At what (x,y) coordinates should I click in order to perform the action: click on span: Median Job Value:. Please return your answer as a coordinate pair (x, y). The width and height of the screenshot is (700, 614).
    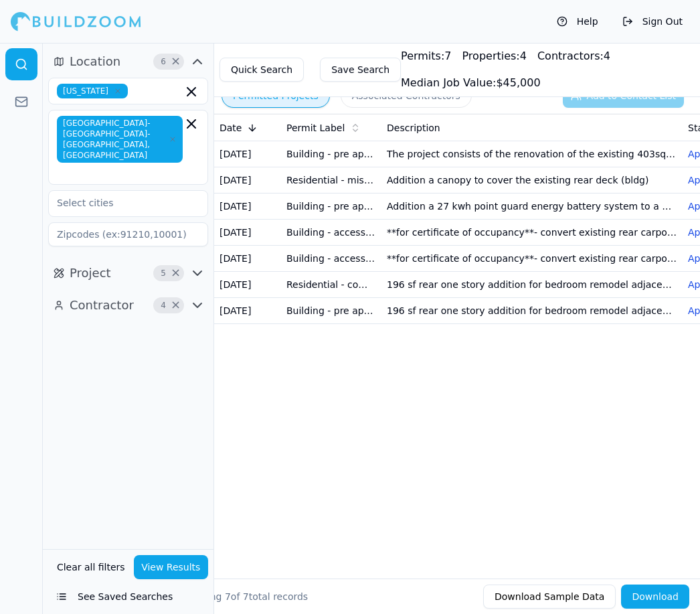
    Looking at the image, I should click on (448, 82).